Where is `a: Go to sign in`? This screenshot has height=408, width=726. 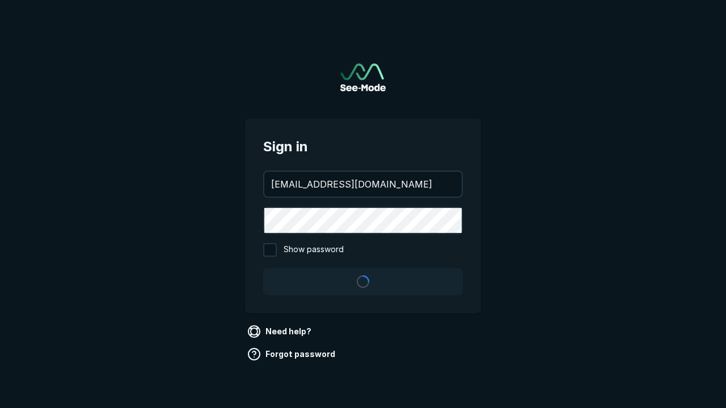 a: Go to sign in is located at coordinates (363, 77).